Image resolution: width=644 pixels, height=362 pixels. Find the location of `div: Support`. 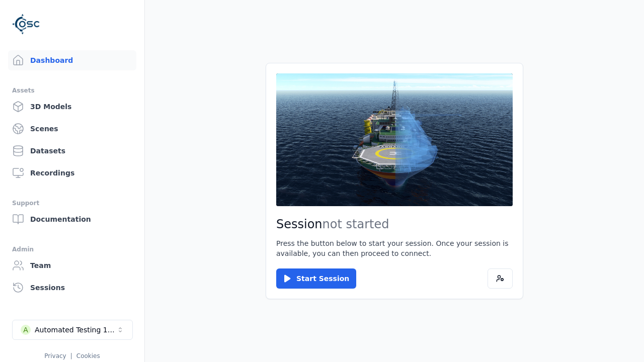

div: Support is located at coordinates (72, 203).